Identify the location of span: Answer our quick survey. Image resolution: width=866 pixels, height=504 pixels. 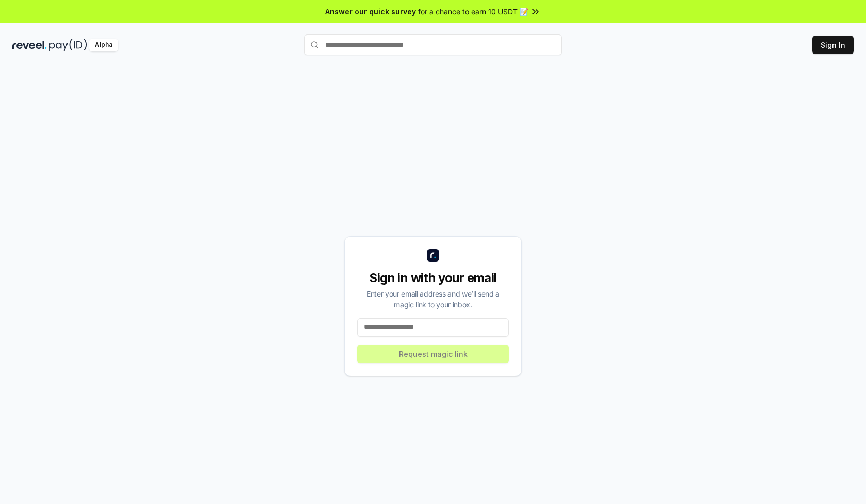
(371, 12).